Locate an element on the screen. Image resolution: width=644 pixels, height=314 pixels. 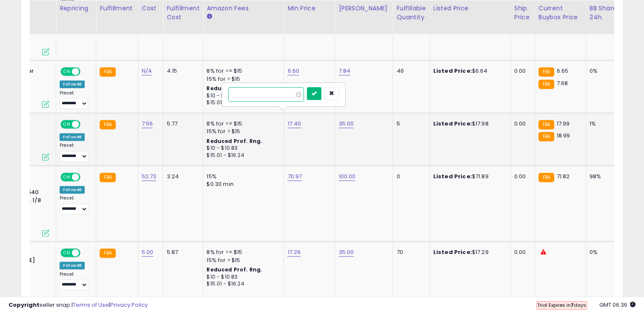
div: Listed Price is located at coordinates (470, 8).